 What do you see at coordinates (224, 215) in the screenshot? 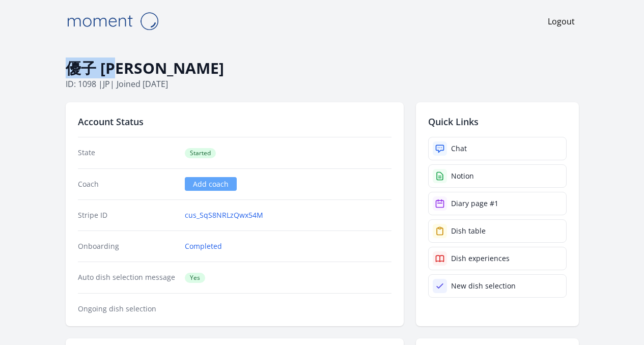
I see `a: cus_SqS8NRLzQwx54M` at bounding box center [224, 215].